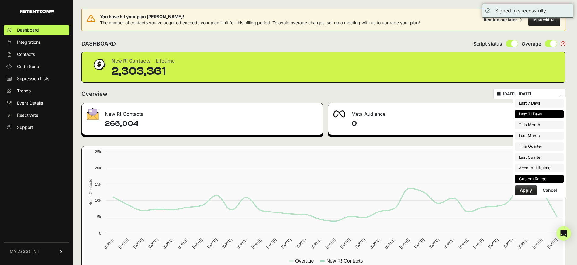 The height and width of the screenshot is (265, 577). What do you see at coordinates (25, 127) in the screenshot?
I see `span: Support` at bounding box center [25, 127].